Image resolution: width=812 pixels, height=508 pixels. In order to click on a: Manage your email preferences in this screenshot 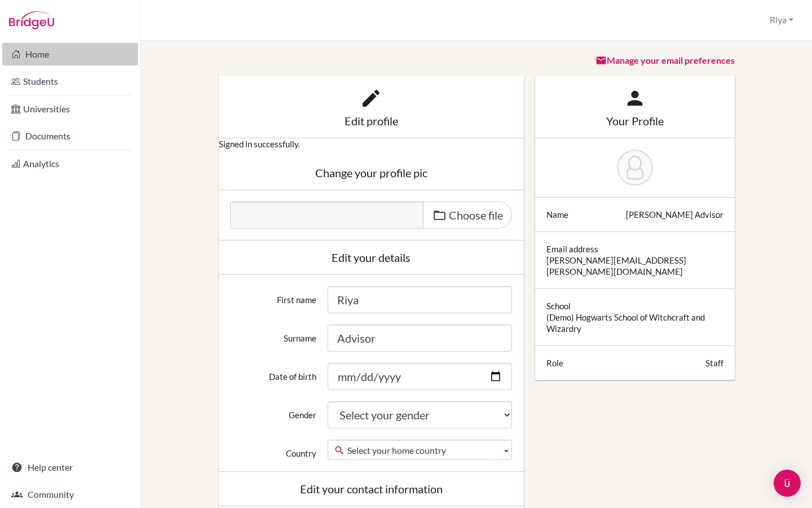, I will do `click(665, 60)`.